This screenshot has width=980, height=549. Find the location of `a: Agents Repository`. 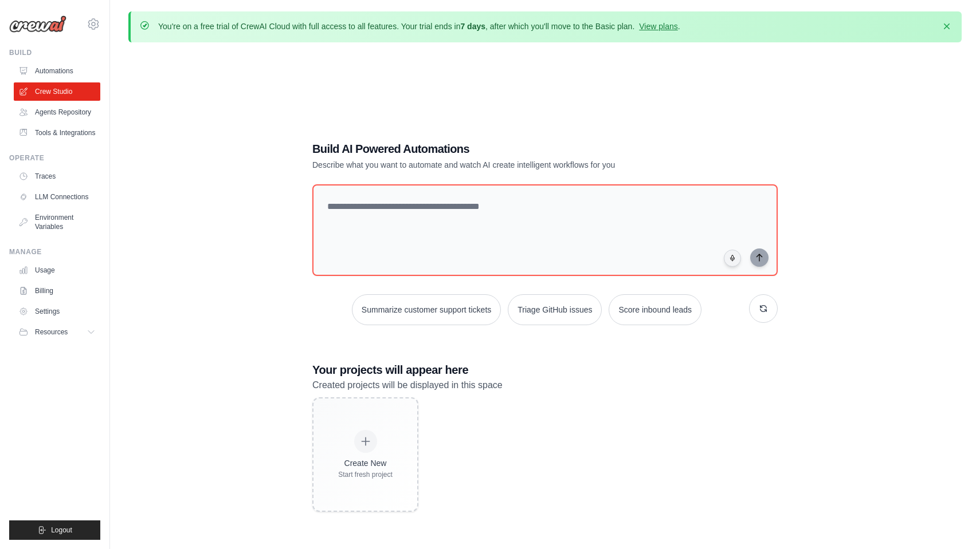

a: Agents Repository is located at coordinates (57, 112).